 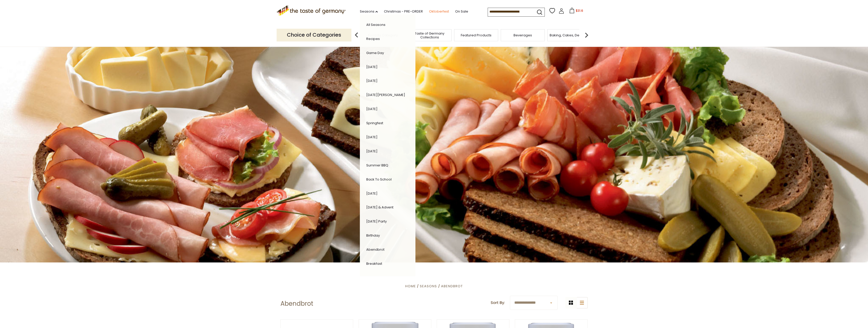 I want to click on span: Beverages, so click(x=523, y=35).